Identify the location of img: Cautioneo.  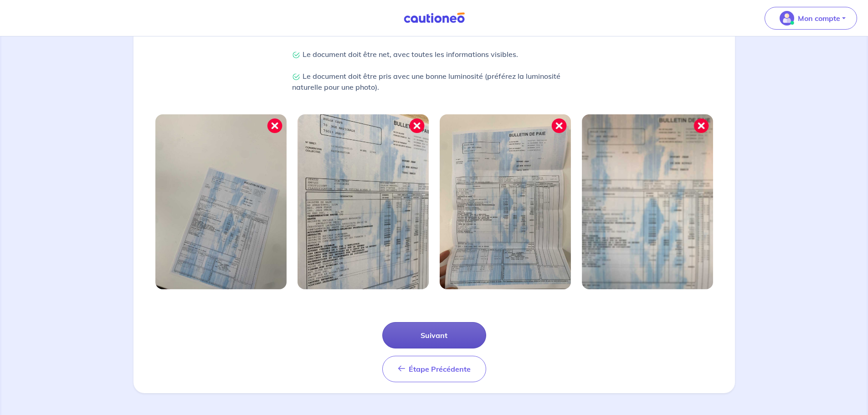
(434, 18).